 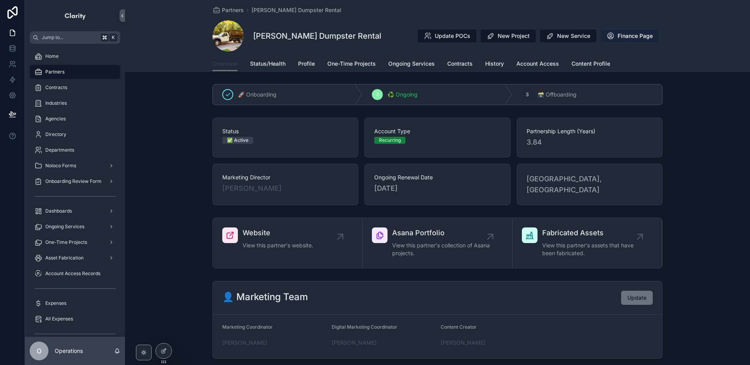 What do you see at coordinates (75, 303) in the screenshot?
I see `a: Expenses` at bounding box center [75, 303].